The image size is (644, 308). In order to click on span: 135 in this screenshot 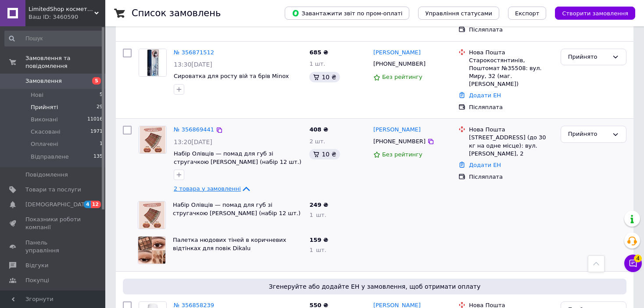, I will do `click(98, 157)`.